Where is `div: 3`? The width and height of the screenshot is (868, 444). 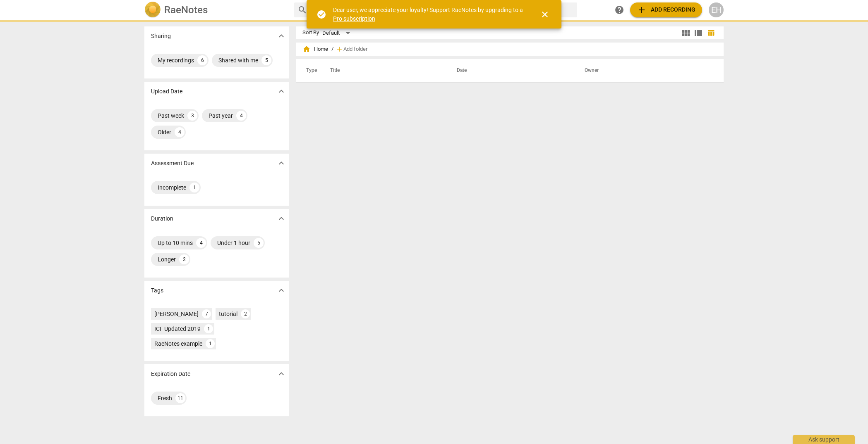
div: 3 is located at coordinates (193, 116).